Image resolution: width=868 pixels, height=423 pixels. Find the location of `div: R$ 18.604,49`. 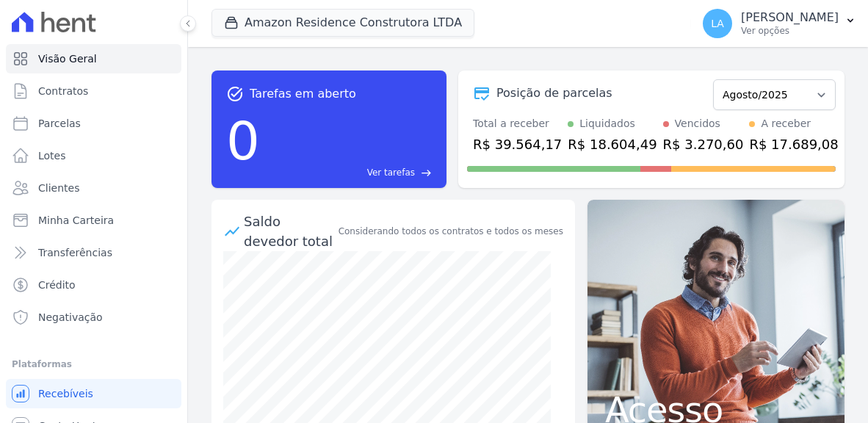

div: R$ 18.604,49 is located at coordinates (612, 144).